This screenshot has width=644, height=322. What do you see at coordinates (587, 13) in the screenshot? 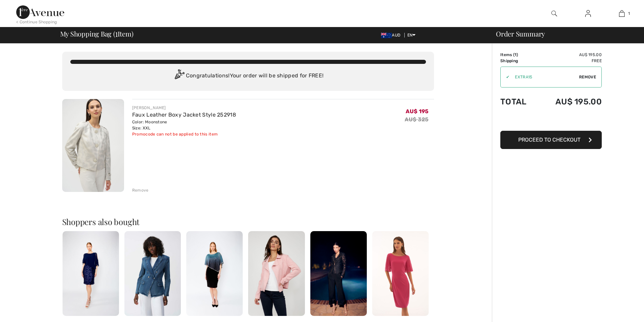
I see `img: My Info` at bounding box center [587, 13].